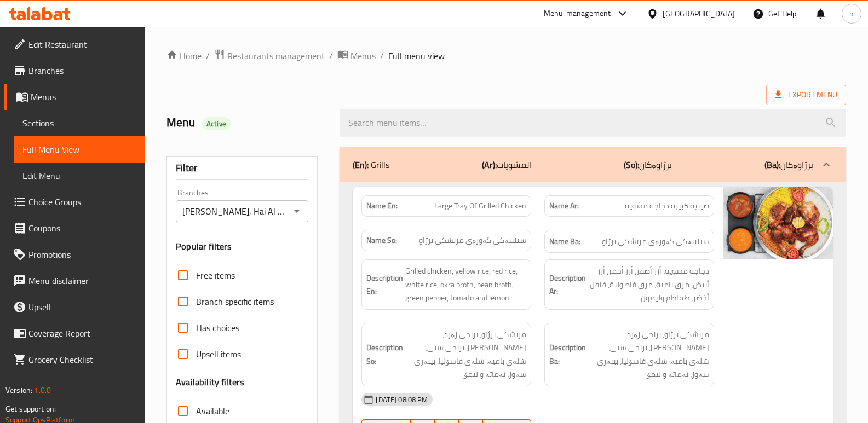 The image size is (868, 423). What do you see at coordinates (382, 206) in the screenshot?
I see `strong: Name En:` at bounding box center [382, 206].